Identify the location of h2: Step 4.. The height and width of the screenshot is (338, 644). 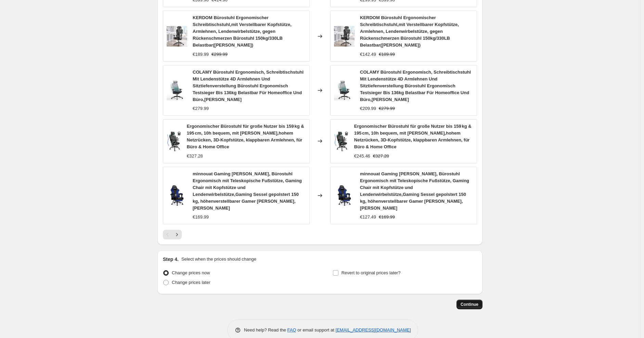
(171, 259).